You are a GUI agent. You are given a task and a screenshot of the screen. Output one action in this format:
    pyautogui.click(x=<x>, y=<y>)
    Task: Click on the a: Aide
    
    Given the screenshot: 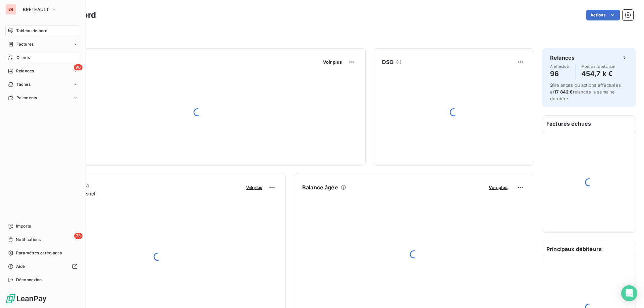 What is the action you would take?
    pyautogui.click(x=43, y=266)
    